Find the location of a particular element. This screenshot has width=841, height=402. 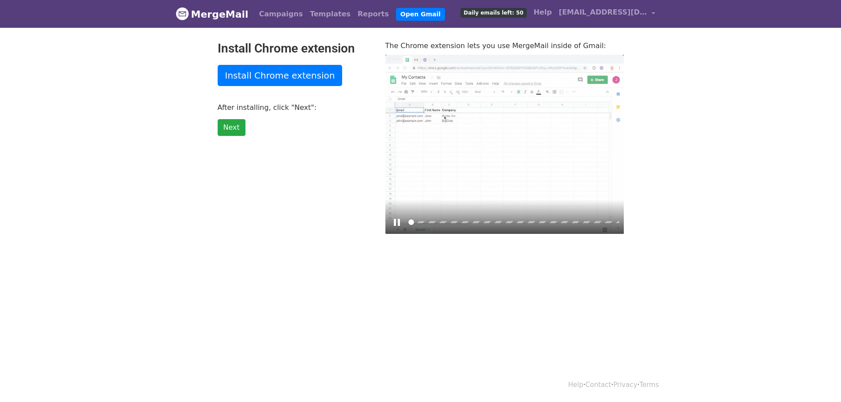

a: Install Chrome extension is located at coordinates (280, 75).